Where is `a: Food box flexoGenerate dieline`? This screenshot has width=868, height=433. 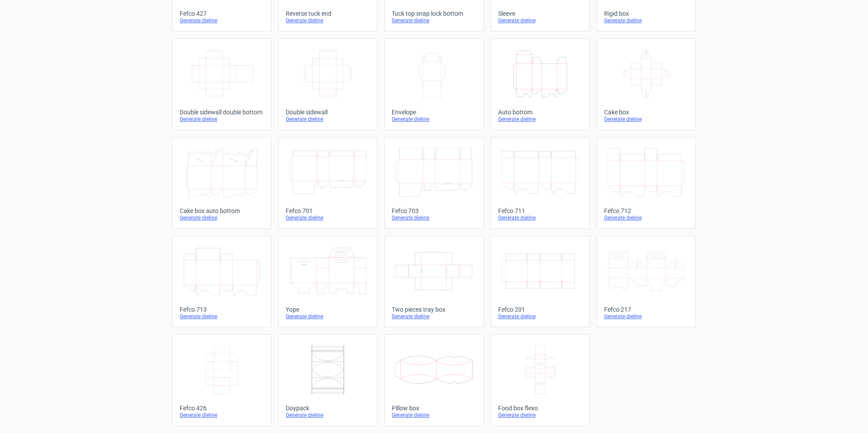
a: Food box flexoGenerate dieline is located at coordinates (540, 381).